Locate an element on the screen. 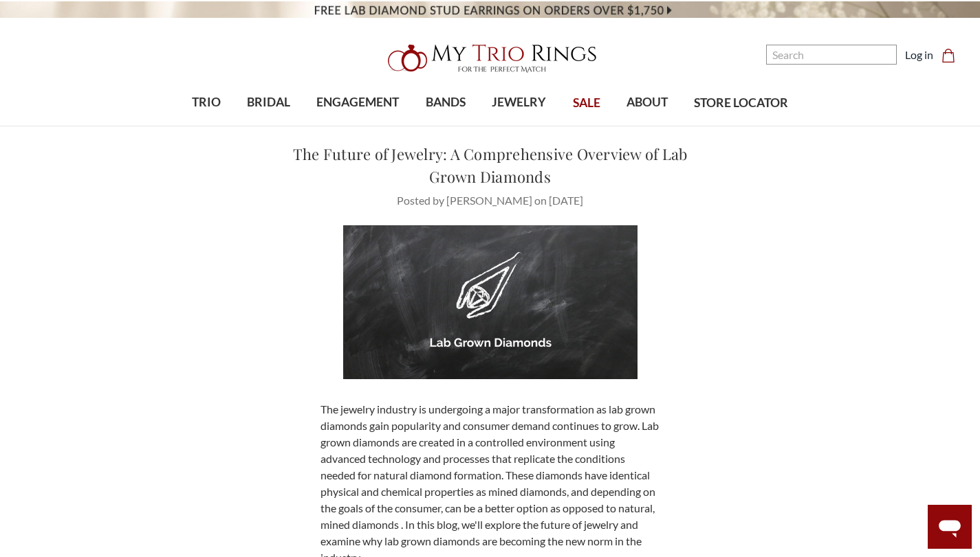 This screenshot has width=980, height=557. span: TRIO is located at coordinates (207, 103).